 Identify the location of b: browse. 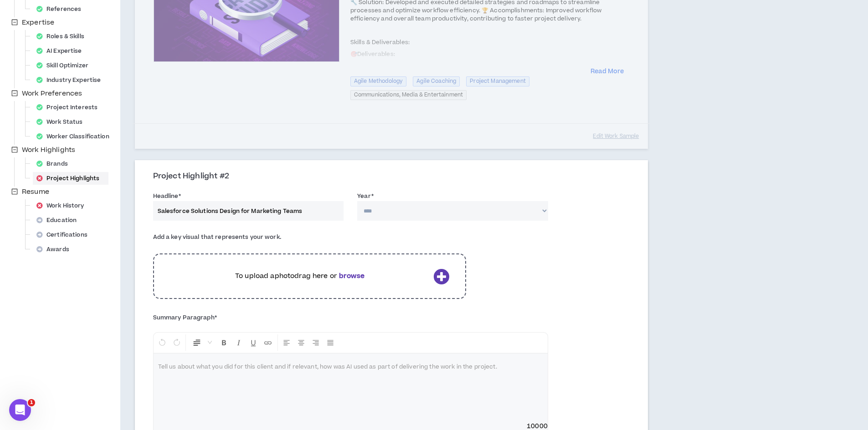
(352, 276).